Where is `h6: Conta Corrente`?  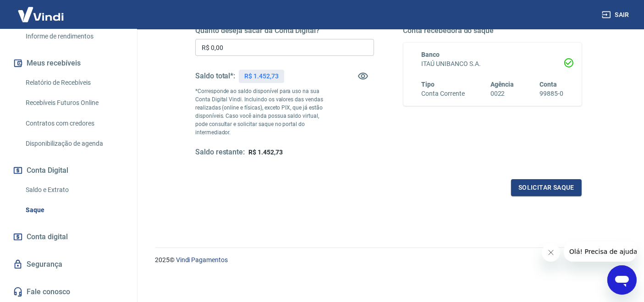 h6: Conta Corrente is located at coordinates (443, 93).